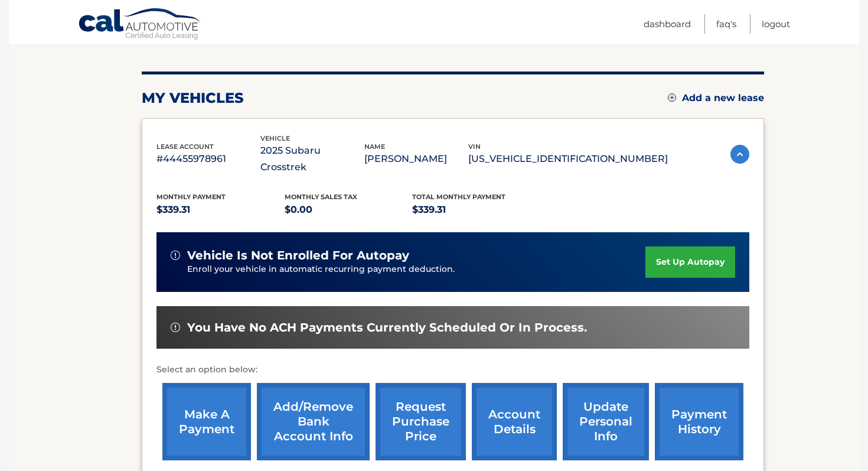 This screenshot has height=471, width=868. I want to click on a: Logout, so click(776, 23).